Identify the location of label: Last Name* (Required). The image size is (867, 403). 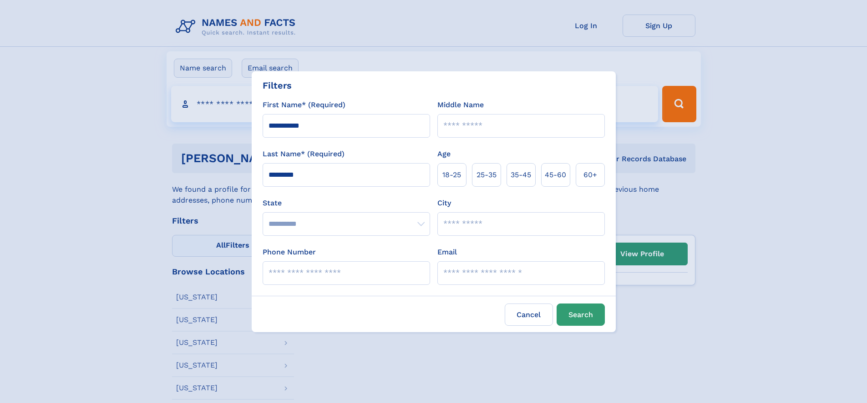
(303, 154).